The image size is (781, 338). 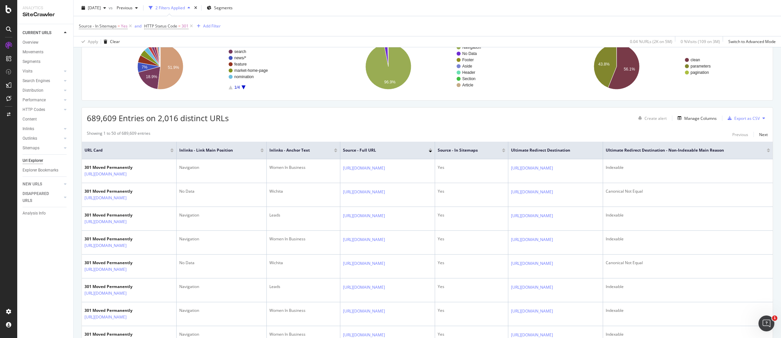 What do you see at coordinates (700, 118) in the screenshot?
I see `div: Manage Columns` at bounding box center [700, 118].